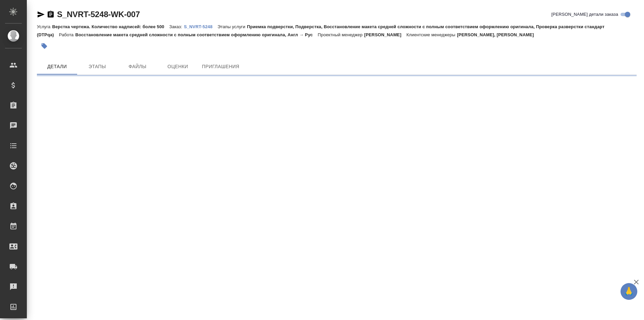  Describe the element at coordinates (221, 66) in the screenshot. I see `span: Приглашения` at that location.